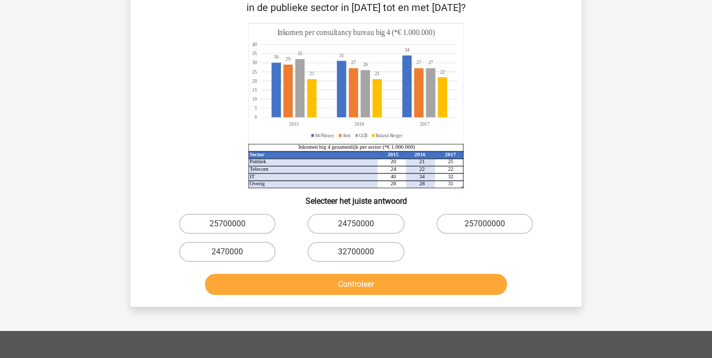 This screenshot has width=712, height=358. I want to click on tspan: Telecom, so click(259, 169).